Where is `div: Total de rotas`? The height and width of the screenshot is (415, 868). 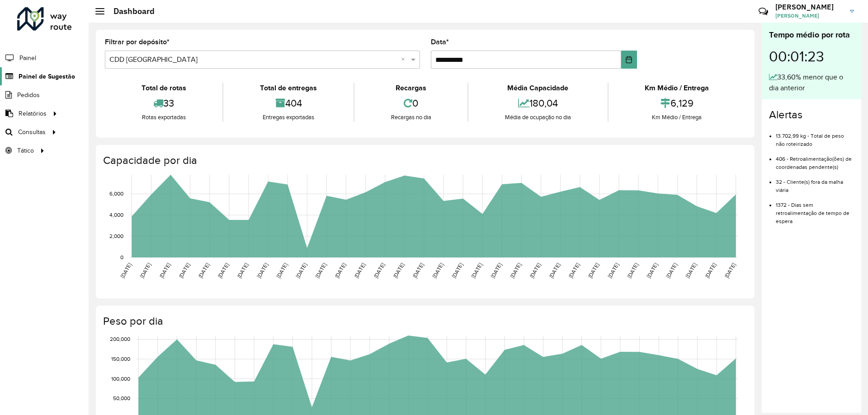 div: Total de rotas is located at coordinates (164, 88).